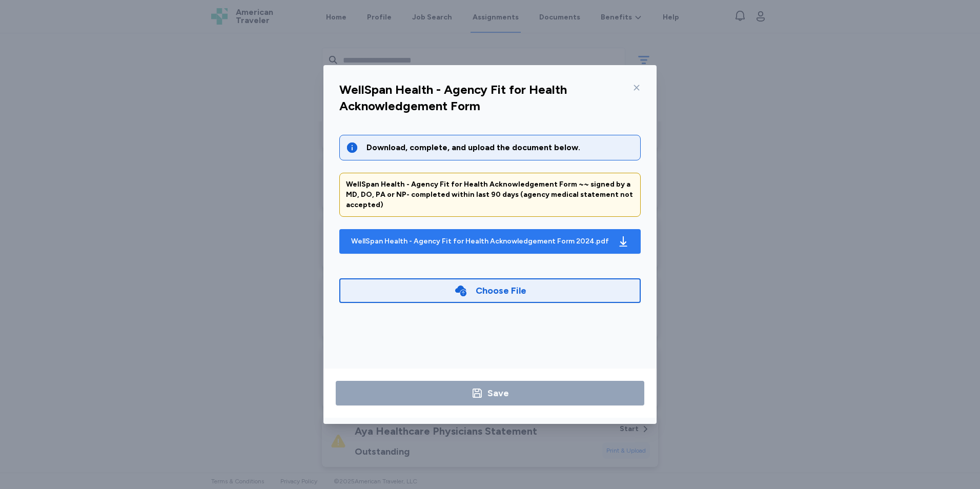 Image resolution: width=980 pixels, height=489 pixels. I want to click on div: Choose File, so click(501, 290).